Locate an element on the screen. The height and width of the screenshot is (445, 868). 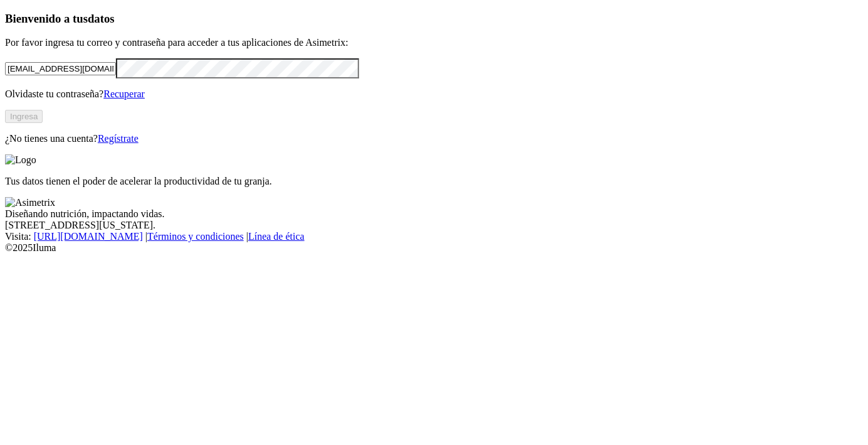
p: Por favor ingresa tu correo y contraseña para acceder a tus aplicaciones de Asimetrix: is located at coordinates (434, 43).